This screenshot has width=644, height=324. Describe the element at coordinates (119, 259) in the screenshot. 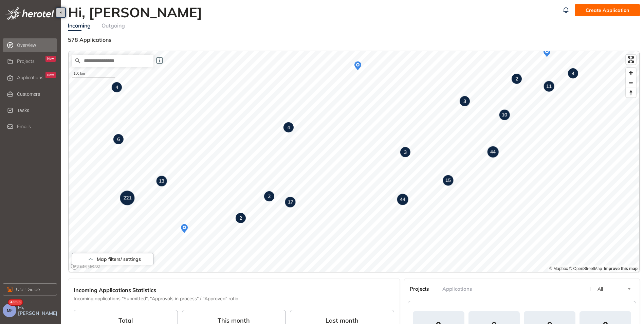

I see `span: Map filters/ settings` at that location.